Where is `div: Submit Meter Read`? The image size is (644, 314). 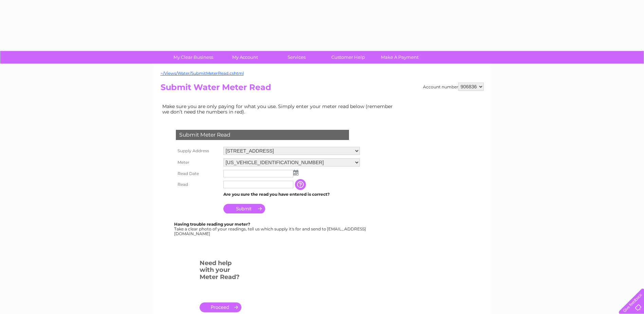
div: Submit Meter Read is located at coordinates (263, 135).